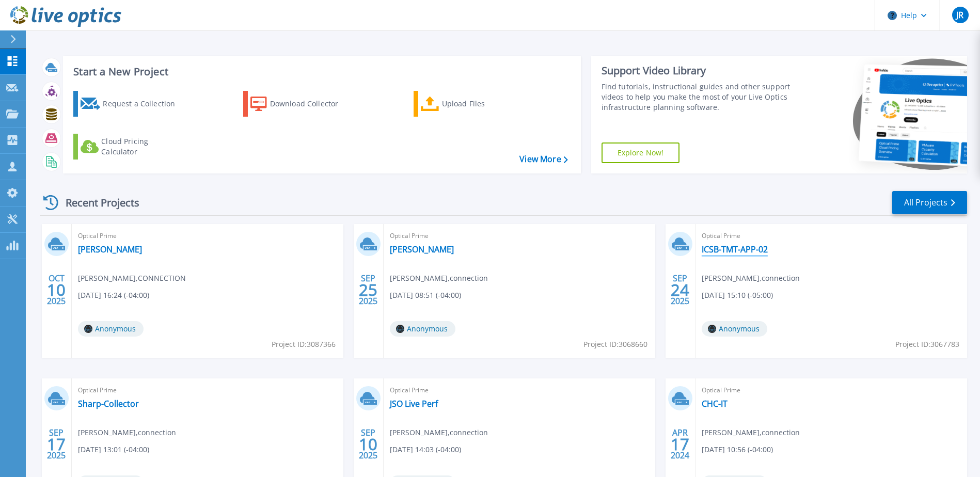  What do you see at coordinates (641, 153) in the screenshot?
I see `a: Explore Now!` at bounding box center [641, 153].